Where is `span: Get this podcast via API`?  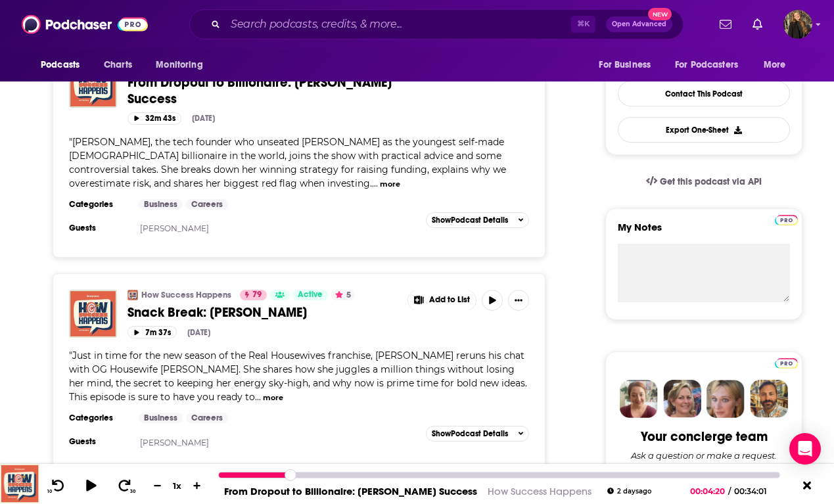
span: Get this podcast via API is located at coordinates (711, 182).